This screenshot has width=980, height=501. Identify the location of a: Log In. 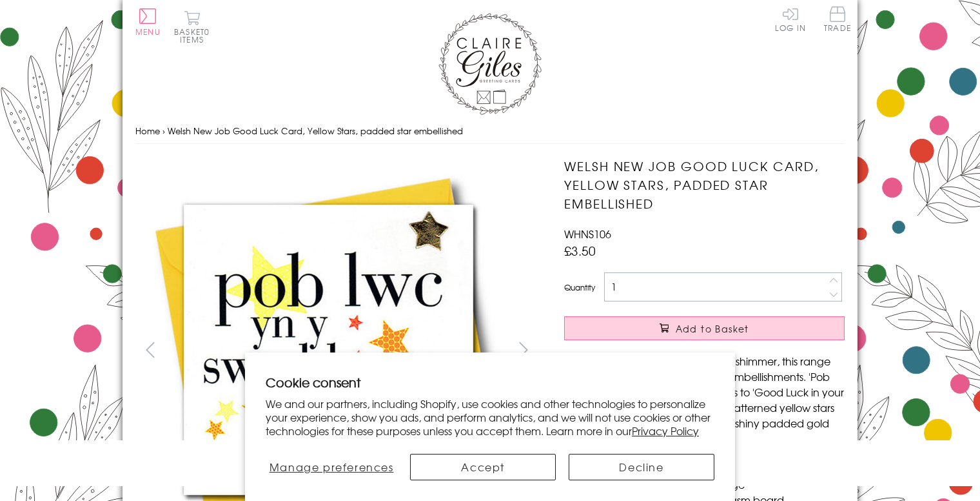
(791, 19).